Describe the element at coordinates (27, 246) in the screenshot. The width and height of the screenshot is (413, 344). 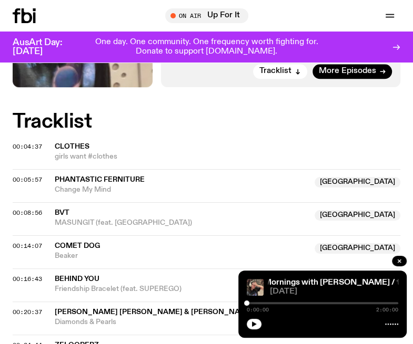
I see `span: 00:14:07` at that location.